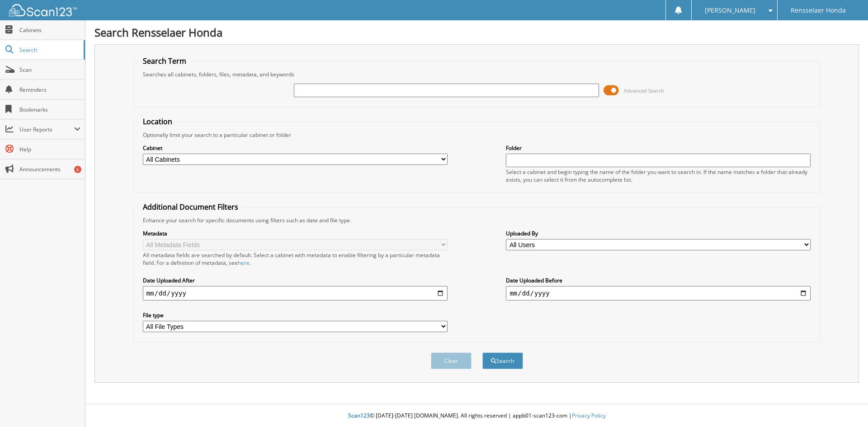 This screenshot has width=868, height=427. I want to click on legend: Search Term, so click(165, 61).